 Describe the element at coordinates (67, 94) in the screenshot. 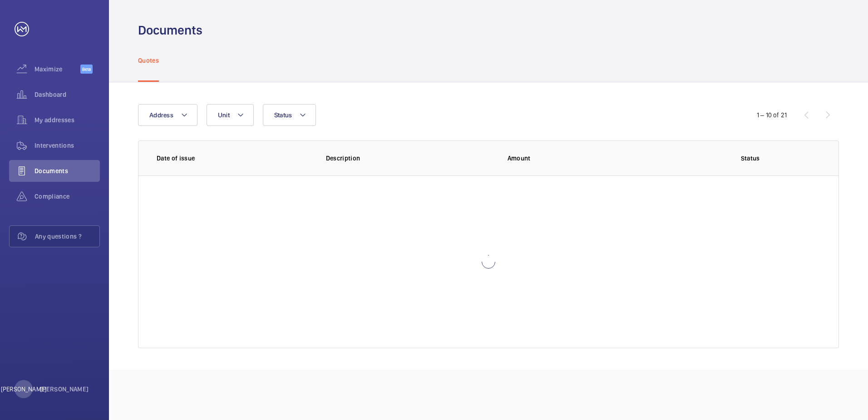

I see `span: Dashboard` at that location.